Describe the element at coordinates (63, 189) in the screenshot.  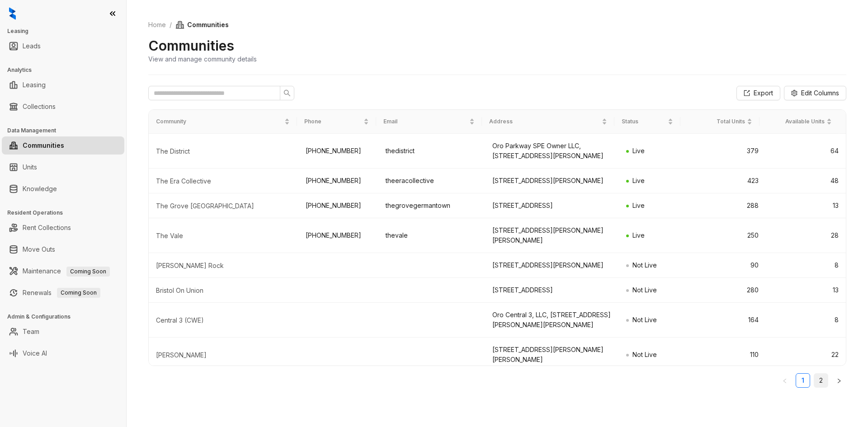
I see `li: Knowledge` at that location.